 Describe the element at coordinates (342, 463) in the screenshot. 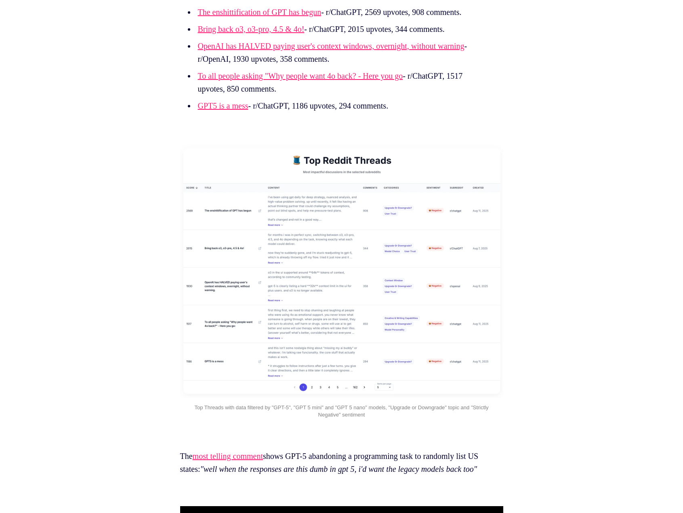

I see `p: The shows GPT-5 abandoning a programming task to randomly list US states:` at that location.